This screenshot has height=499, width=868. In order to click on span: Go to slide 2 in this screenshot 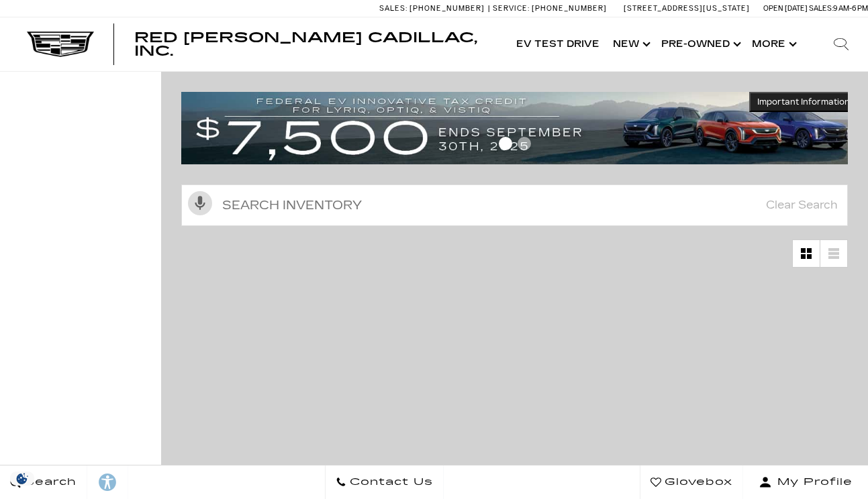, I will do `click(524, 144)`.